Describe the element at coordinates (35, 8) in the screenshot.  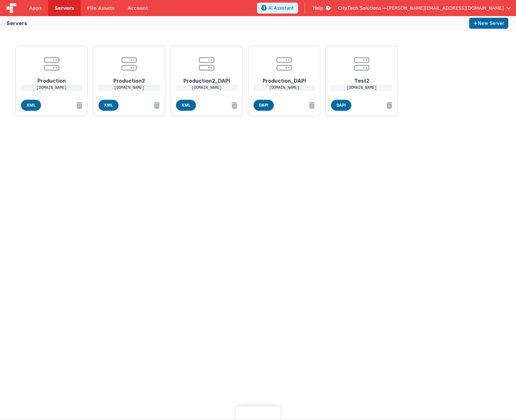
I see `span: Apps` at that location.